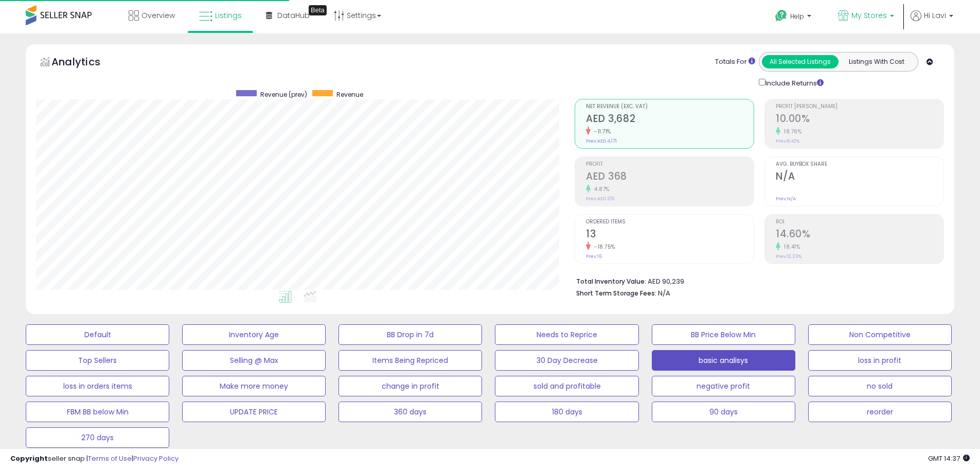 This screenshot has height=469, width=980. What do you see at coordinates (781, 15) in the screenshot?
I see `i: Get Help` at bounding box center [781, 15].